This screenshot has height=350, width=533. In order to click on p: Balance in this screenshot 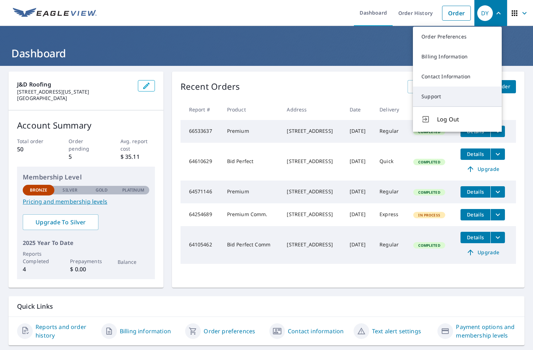, I will do `click(133, 261)`.